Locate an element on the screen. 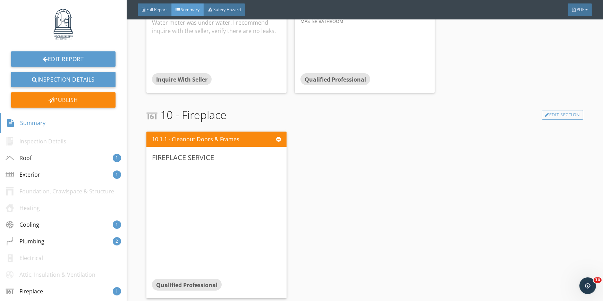  div: Fireplace is located at coordinates (24, 291).